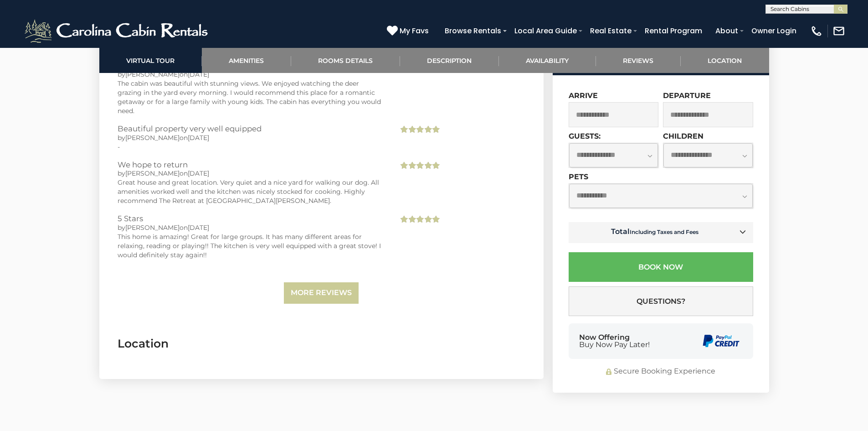  Describe the element at coordinates (674, 31) in the screenshot. I see `a: Rental Program` at that location.